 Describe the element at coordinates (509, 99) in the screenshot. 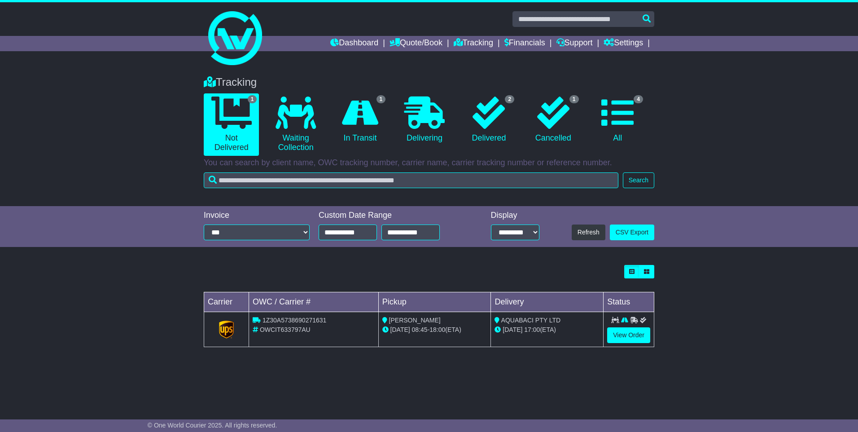

I see `span: 2` at that location.